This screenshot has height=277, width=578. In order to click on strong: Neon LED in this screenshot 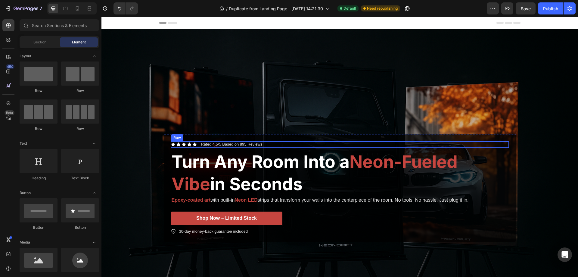, I will do `click(145, 183)`.